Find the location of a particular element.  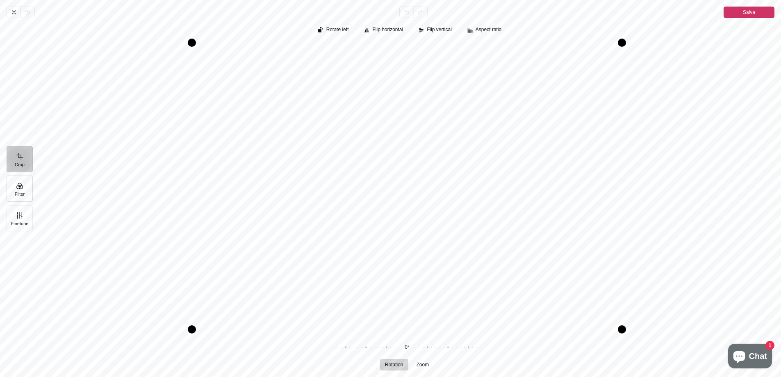

button: Salva is located at coordinates (749, 12).